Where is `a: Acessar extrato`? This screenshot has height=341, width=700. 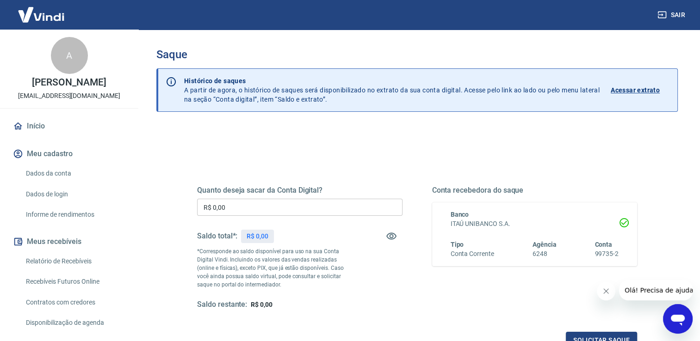 a: Acessar extrato is located at coordinates (640, 90).